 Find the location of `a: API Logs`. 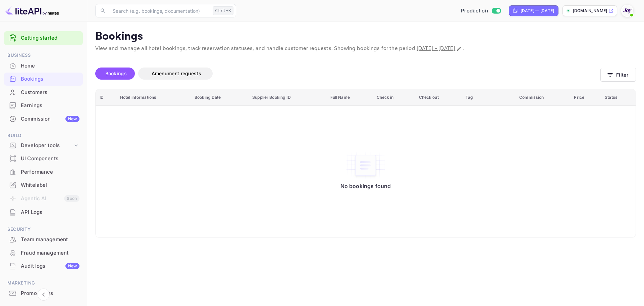

a: API Logs is located at coordinates (43, 212).